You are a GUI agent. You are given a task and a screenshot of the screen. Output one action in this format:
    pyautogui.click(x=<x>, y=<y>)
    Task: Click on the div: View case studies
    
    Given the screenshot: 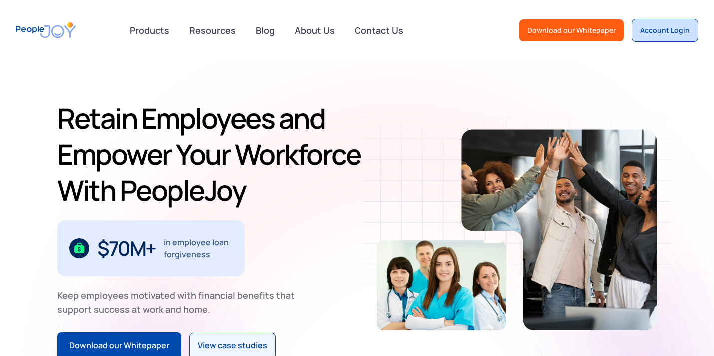 What is the action you would take?
    pyautogui.click(x=232, y=345)
    